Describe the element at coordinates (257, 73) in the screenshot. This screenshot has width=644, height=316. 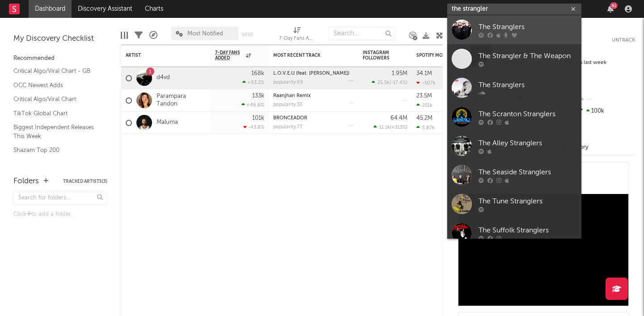
I see `div: 168k` at that location.